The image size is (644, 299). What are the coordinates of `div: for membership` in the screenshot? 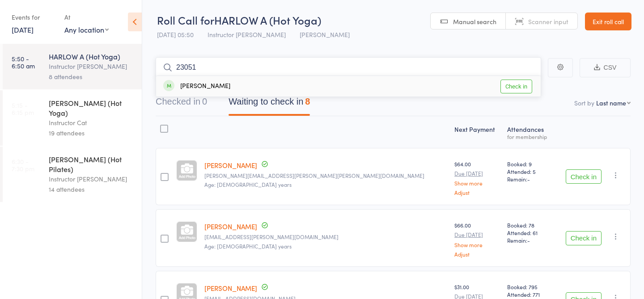 It's located at (529, 136).